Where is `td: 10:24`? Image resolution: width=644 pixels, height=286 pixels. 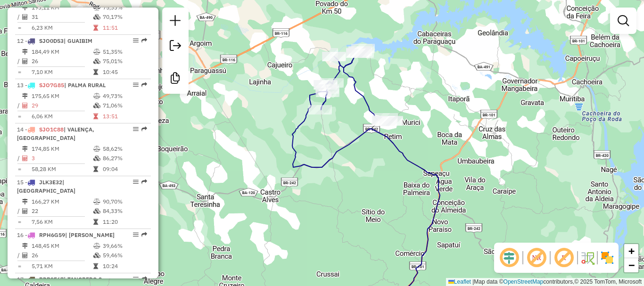 td: 10:24 is located at coordinates (124, 266).